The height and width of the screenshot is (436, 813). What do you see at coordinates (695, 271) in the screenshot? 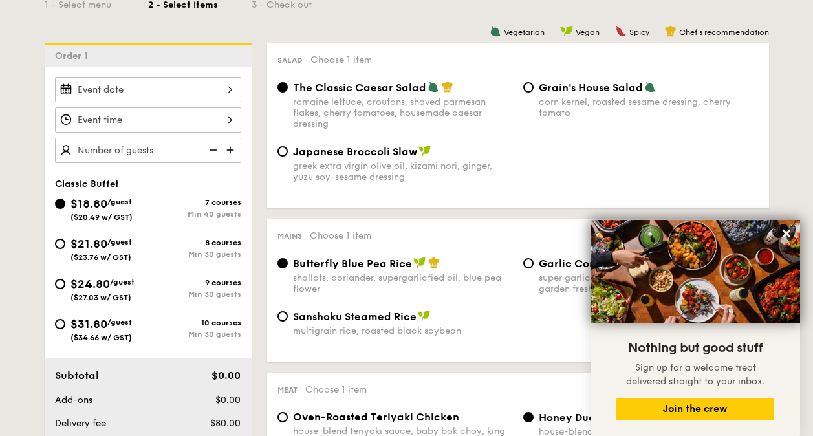
I see `img: DSC07876-Edit02-Large.jpeg` at bounding box center [695, 271].